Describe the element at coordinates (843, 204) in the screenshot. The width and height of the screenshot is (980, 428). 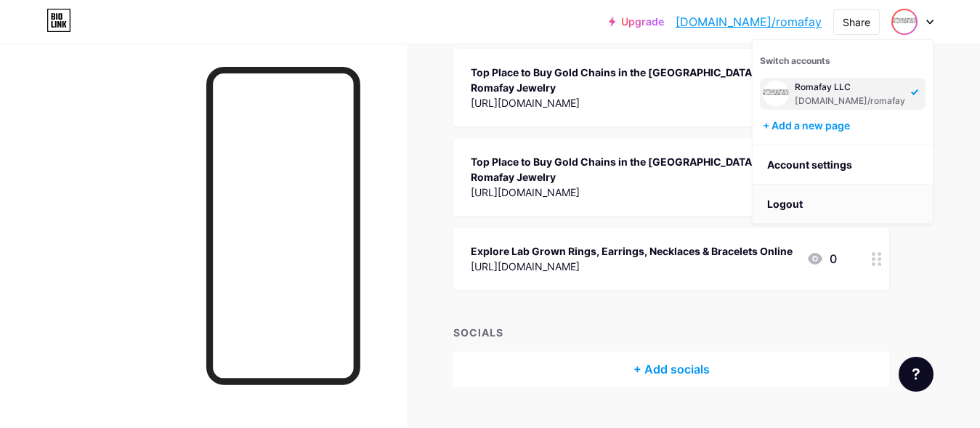
I see `li: Logout` at that location.